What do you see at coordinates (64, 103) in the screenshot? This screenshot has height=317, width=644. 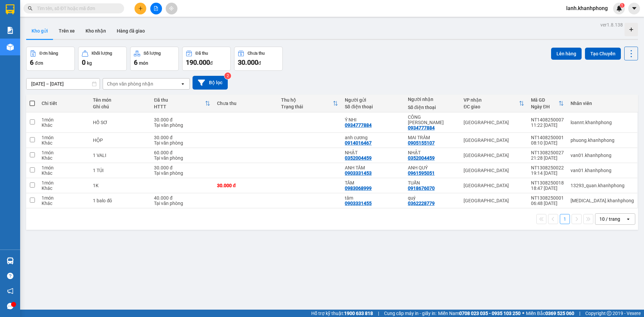 I see `div: Chi tiết` at bounding box center [64, 103].